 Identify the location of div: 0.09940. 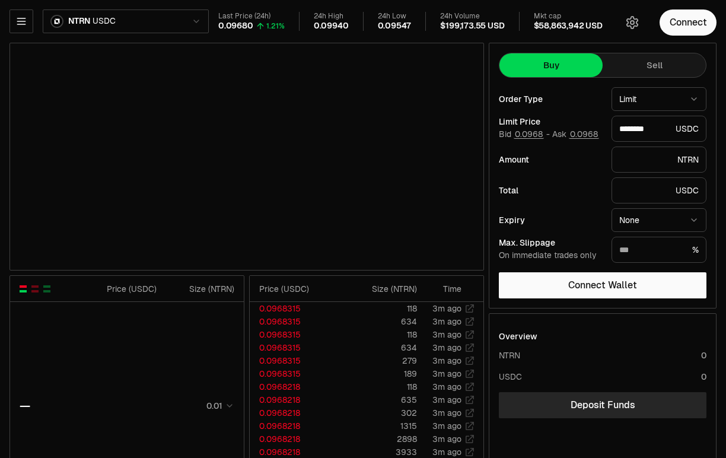
(331, 26).